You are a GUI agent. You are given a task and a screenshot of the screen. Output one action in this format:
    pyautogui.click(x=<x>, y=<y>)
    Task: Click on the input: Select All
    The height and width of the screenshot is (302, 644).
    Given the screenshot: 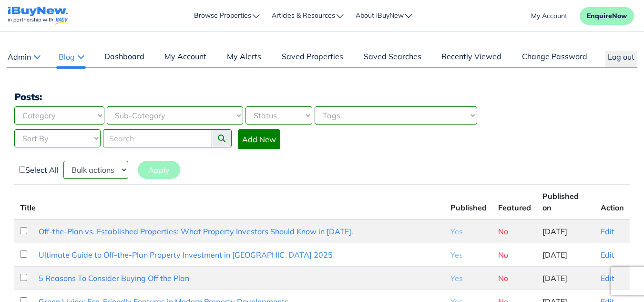 What is the action you would take?
    pyautogui.click(x=22, y=169)
    